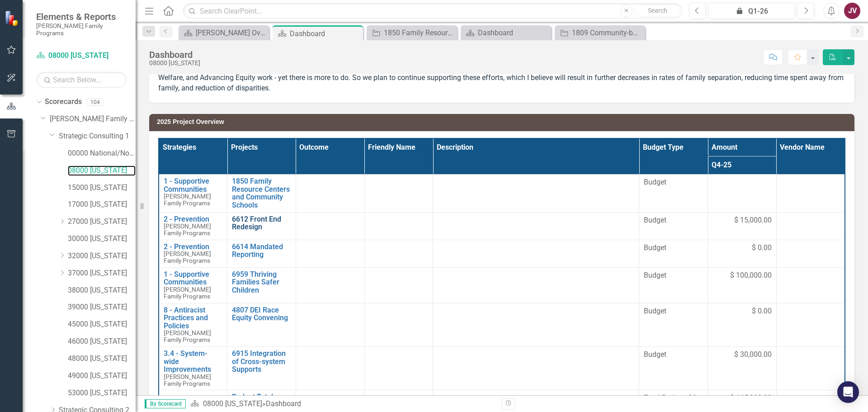 This screenshot has height=412, width=868. What do you see at coordinates (262, 250) in the screenshot?
I see `a: 6614 Mandated Reporting` at bounding box center [262, 250].